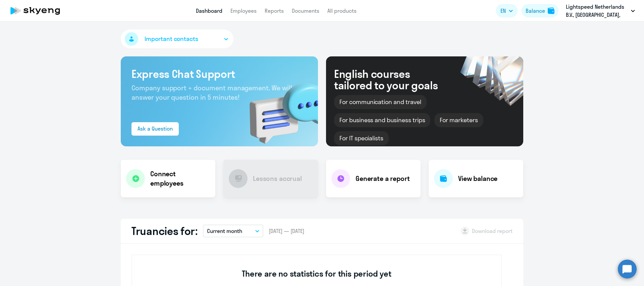 The image size is (644, 286). I want to click on img: bg-img, so click(279, 109).